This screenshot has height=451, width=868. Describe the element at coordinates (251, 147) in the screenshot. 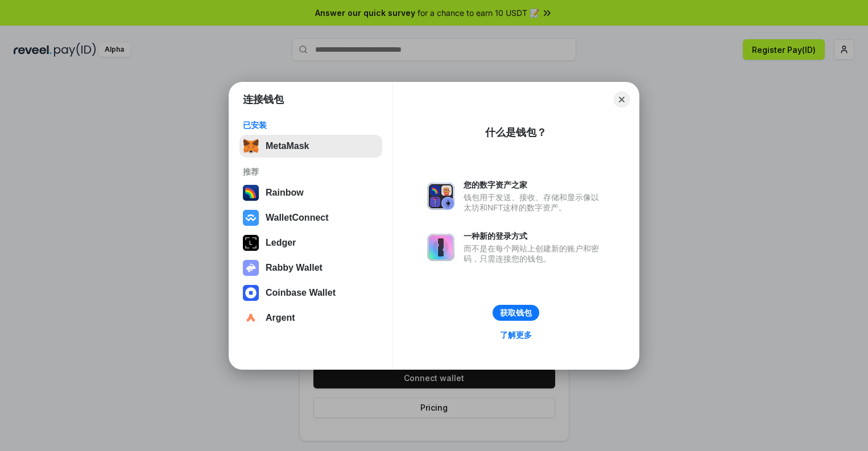

I see `img: svg+xml,%3Csvg%20fill%3D%22none%22%20height%3D%2233%22%20viewBox%3D%220%200%2035%2033%22%20width%...` at that location.